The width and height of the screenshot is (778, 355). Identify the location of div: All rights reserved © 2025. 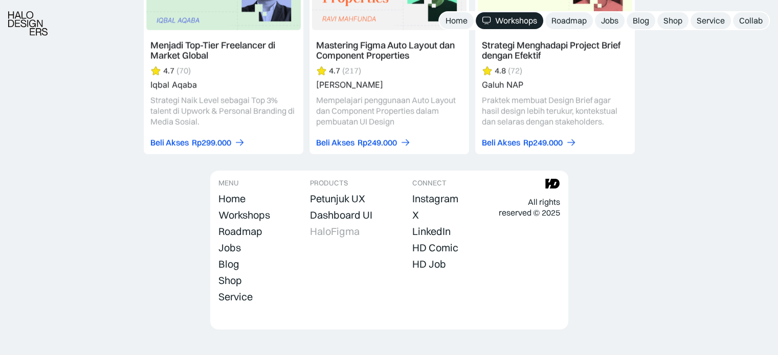
(529, 208).